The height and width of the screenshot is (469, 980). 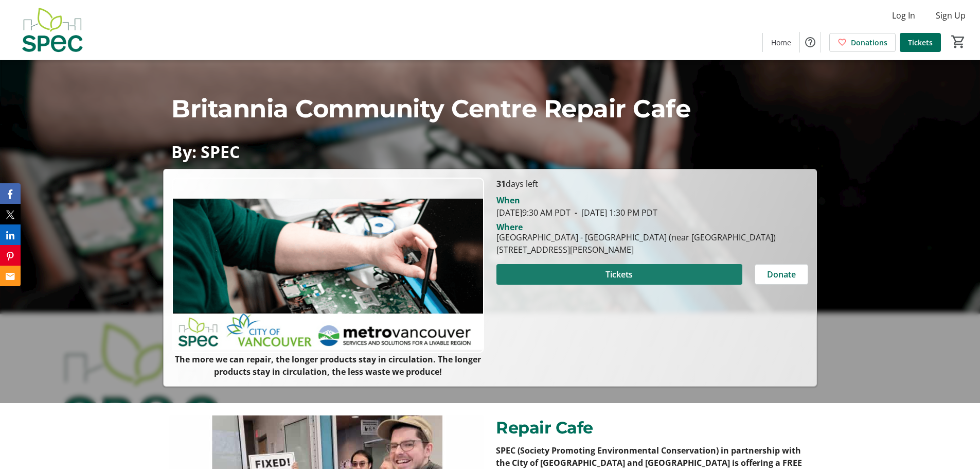 I want to click on img: SPEC's Logo, so click(x=52, y=30).